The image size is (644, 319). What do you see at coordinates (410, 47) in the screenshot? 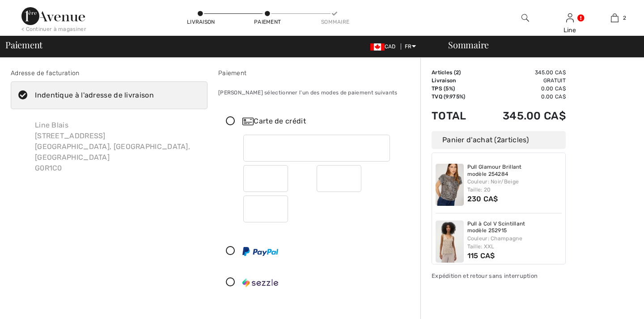
I see `span: FR` at bounding box center [410, 47].